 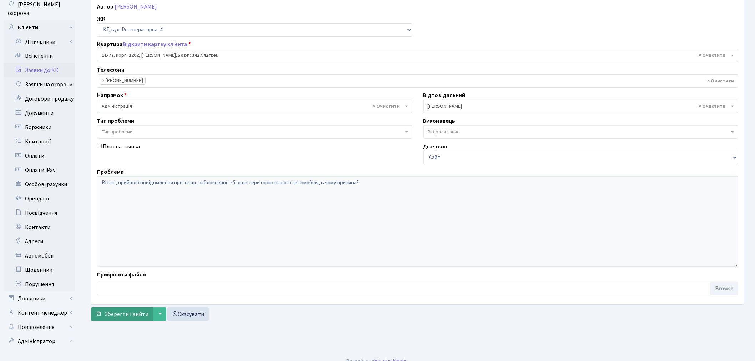 I want to click on a: Довідники, so click(x=39, y=299).